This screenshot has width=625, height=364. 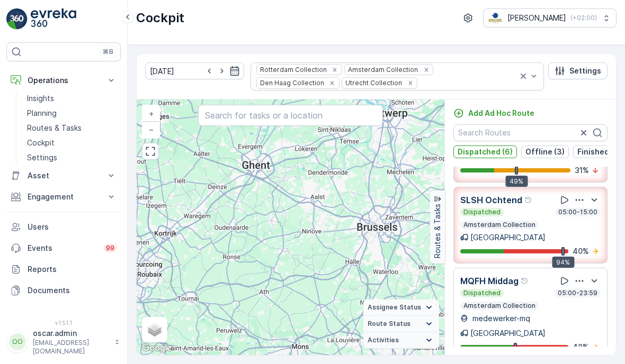 I want to click on p: SLSH Ochtend, so click(x=490, y=200).